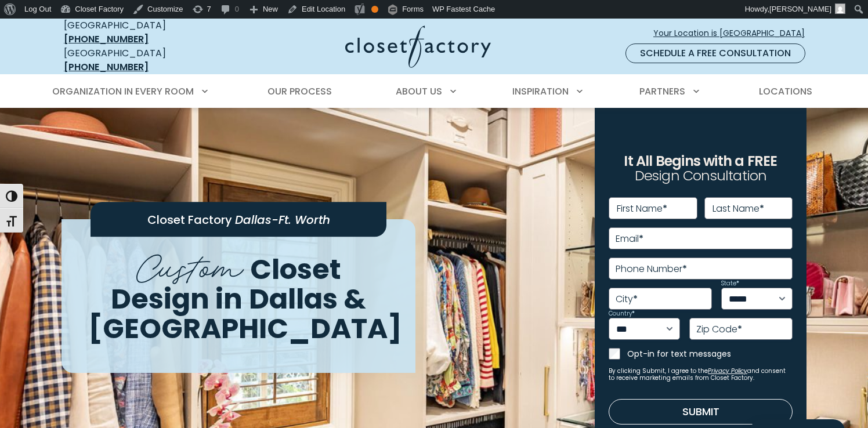 This screenshot has width=868, height=428. What do you see at coordinates (715, 53) in the screenshot?
I see `a: Schedule a Free Consultation` at bounding box center [715, 53].